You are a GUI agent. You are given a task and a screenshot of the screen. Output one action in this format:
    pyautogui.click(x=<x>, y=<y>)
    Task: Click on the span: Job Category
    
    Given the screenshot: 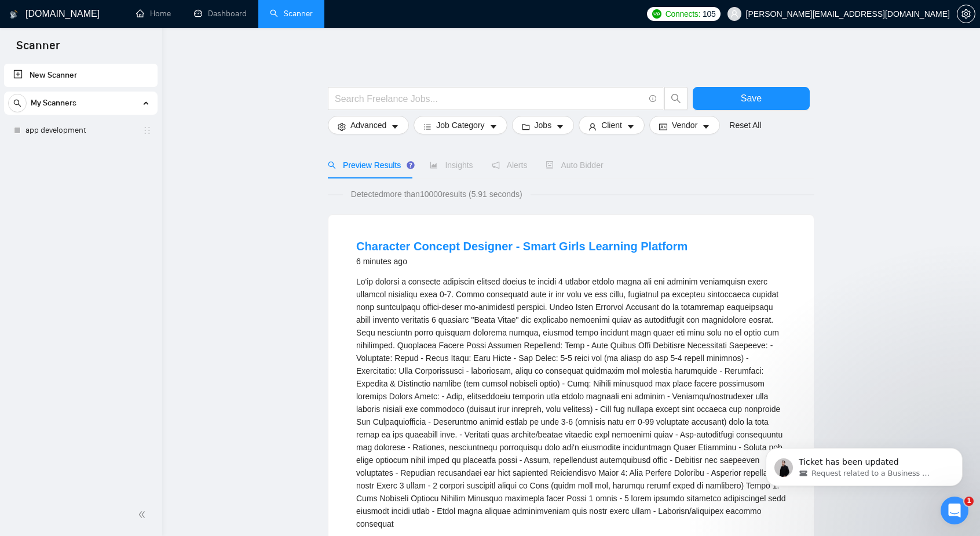 What is the action you would take?
    pyautogui.click(x=460, y=125)
    